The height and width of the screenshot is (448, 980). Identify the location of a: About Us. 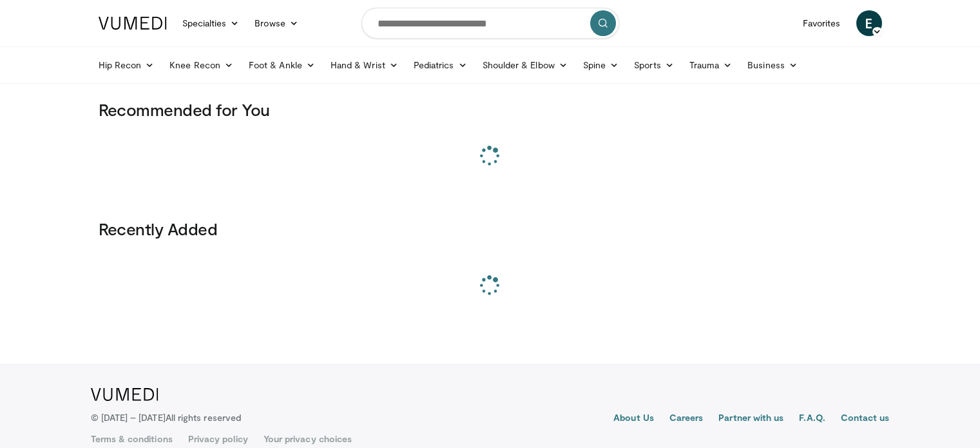
(633, 419).